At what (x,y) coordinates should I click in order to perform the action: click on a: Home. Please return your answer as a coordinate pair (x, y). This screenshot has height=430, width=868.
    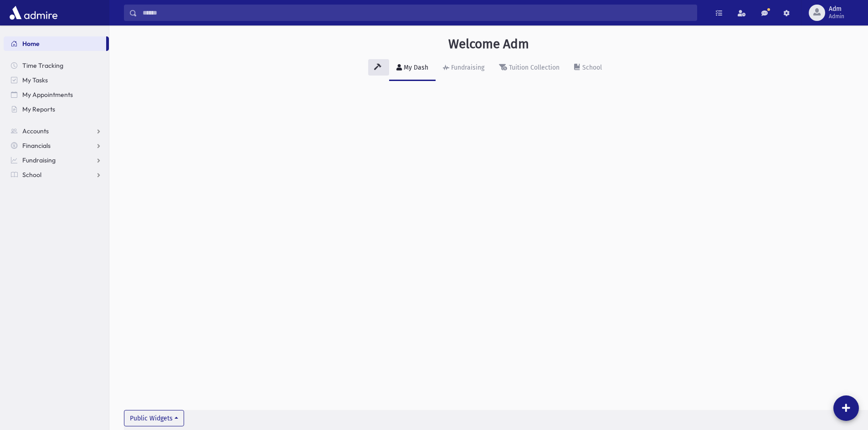
    Looking at the image, I should click on (55, 44).